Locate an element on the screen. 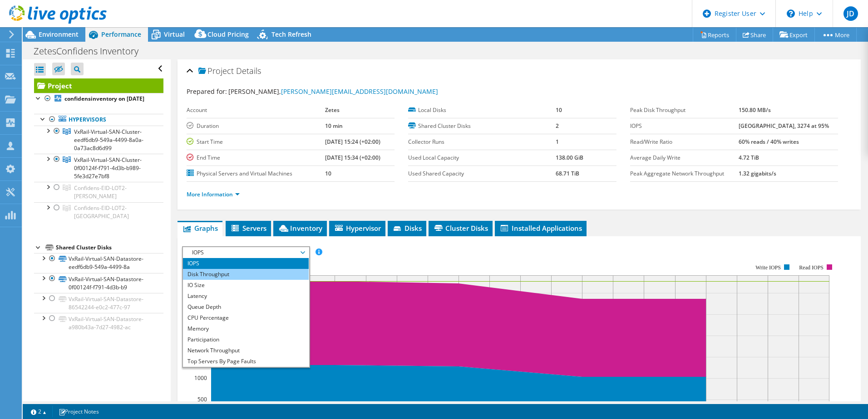 Image resolution: width=868 pixels, height=419 pixels. li: Top Servers By Page Faults is located at coordinates (246, 361).